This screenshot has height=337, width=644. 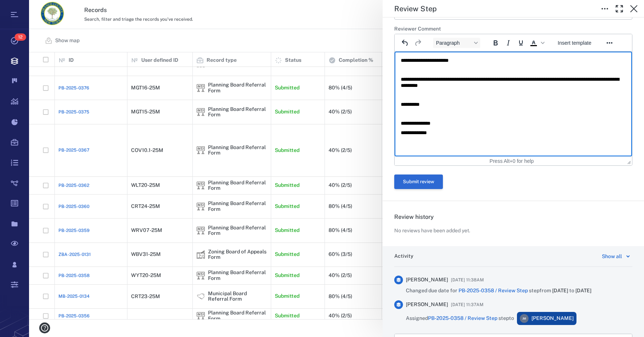 I want to click on h6: Review history, so click(x=514, y=217).